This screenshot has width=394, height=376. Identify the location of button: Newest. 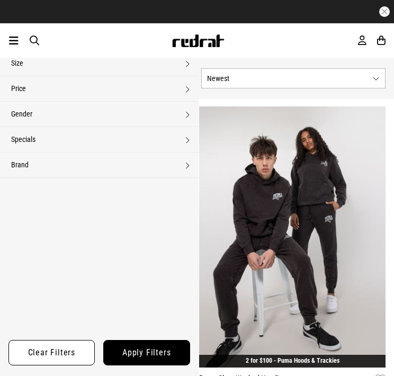
(293, 78).